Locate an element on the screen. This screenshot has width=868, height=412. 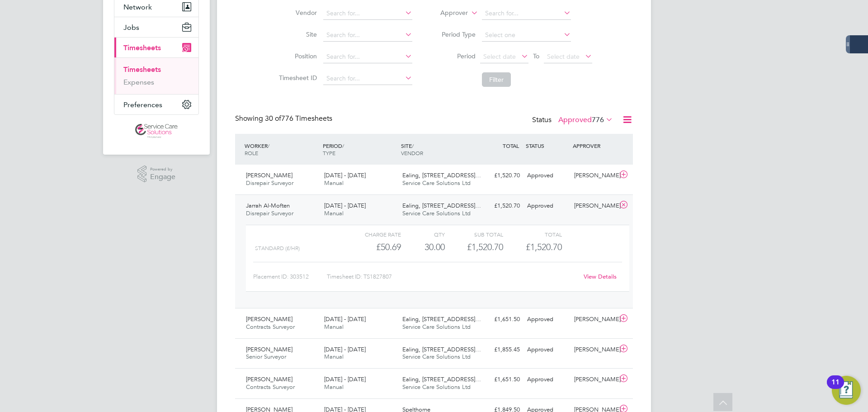
div: Charge rate is located at coordinates (371, 234).